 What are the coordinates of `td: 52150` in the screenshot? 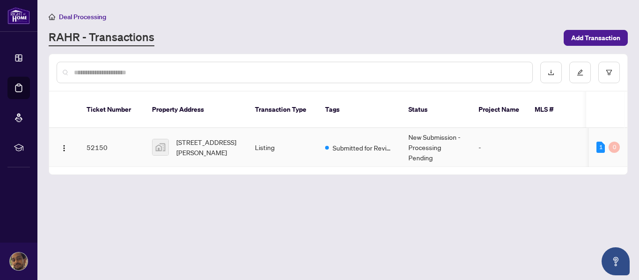 It's located at (112, 147).